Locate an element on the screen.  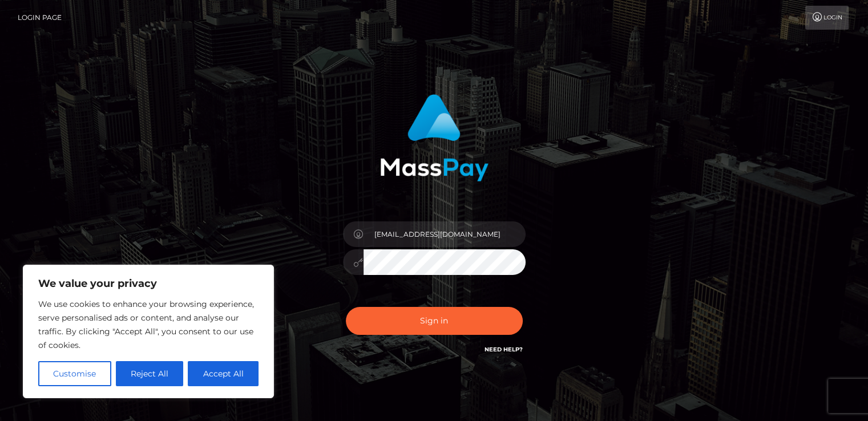
button: Reject All is located at coordinates (149, 373).